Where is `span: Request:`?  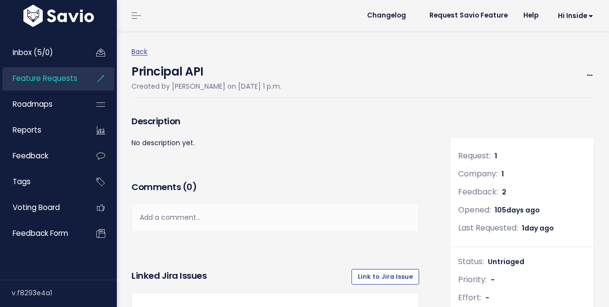 span: Request: is located at coordinates (474, 155).